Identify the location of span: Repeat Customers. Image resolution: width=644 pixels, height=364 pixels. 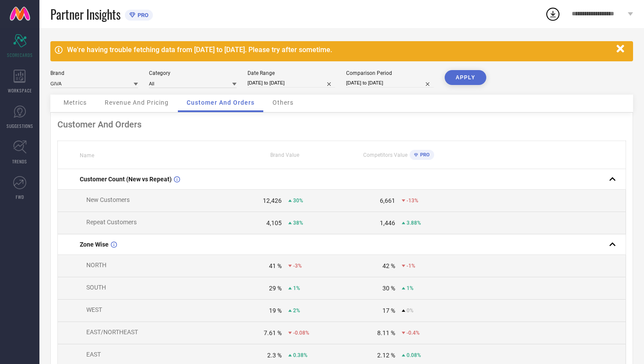
(111, 222).